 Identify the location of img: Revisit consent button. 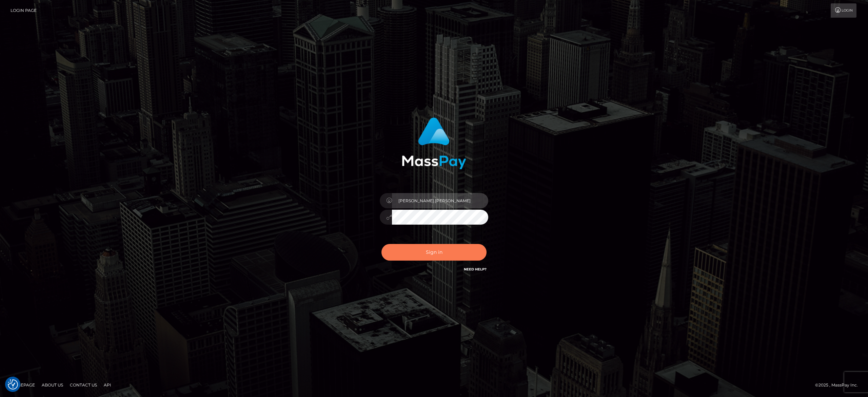
(13, 385).